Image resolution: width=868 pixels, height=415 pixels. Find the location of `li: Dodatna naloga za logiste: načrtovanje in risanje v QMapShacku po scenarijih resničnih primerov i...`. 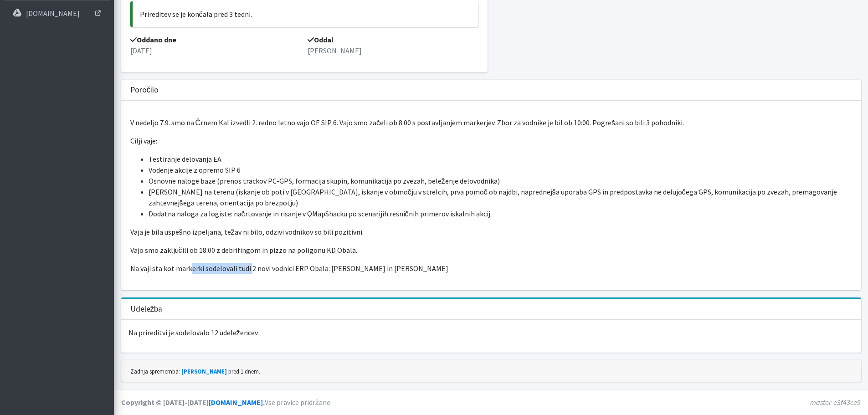

li: Dodatna naloga za logiste: načrtovanje in risanje v QMapShacku po scenarijih resničnih primerov i... is located at coordinates (500, 214).